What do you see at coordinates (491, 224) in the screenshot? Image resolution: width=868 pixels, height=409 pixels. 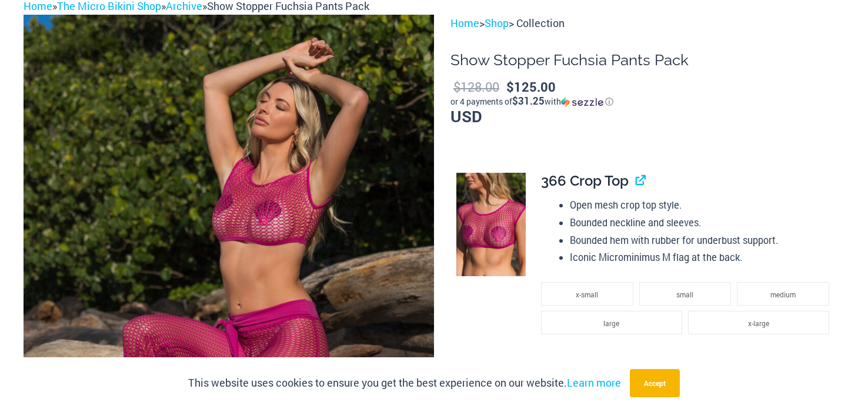 I see `a: Show Stopper Fuchsia 366 Top 5007 pants` at bounding box center [491, 224].